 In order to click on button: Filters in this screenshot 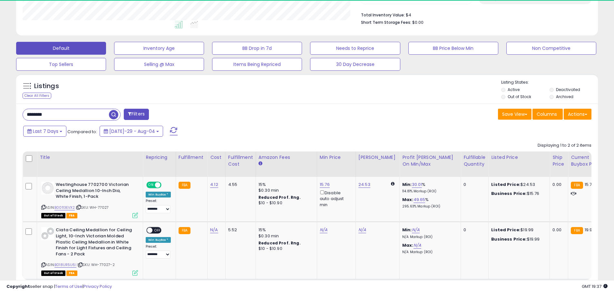, I will do `click(136, 114)`.